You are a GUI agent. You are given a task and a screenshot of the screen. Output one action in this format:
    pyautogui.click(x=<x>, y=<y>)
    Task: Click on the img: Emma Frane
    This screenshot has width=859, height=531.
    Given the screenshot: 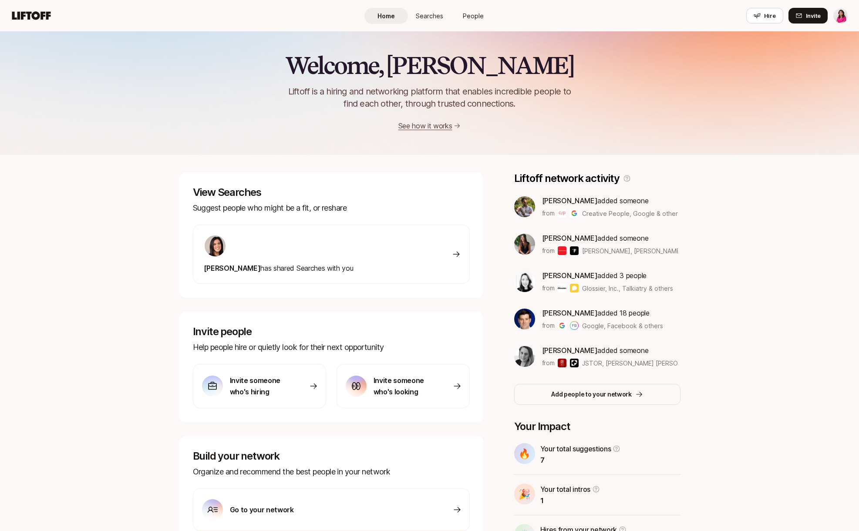 What is the action you would take?
    pyautogui.click(x=840, y=16)
    